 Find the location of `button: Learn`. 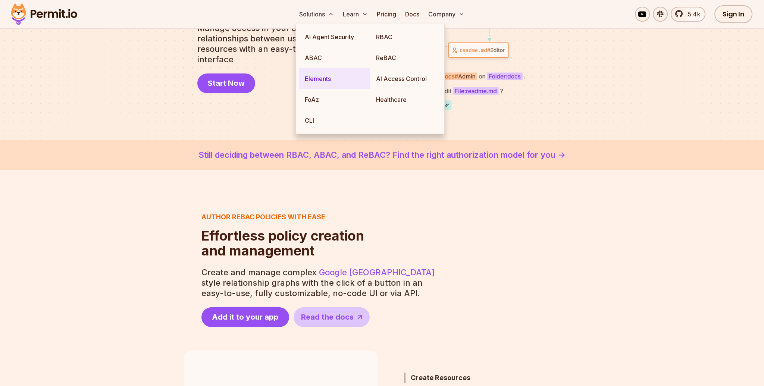

button: Learn is located at coordinates (355, 14).